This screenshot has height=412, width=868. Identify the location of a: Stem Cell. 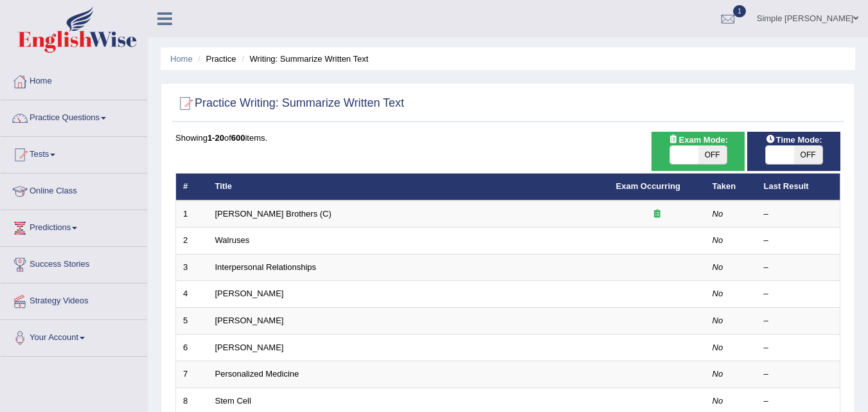
(233, 400).